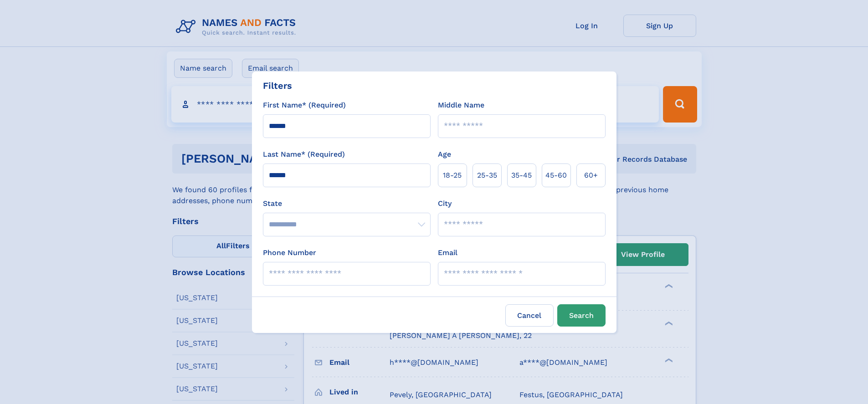  Describe the element at coordinates (452, 175) in the screenshot. I see `span: 18‑25` at that location.